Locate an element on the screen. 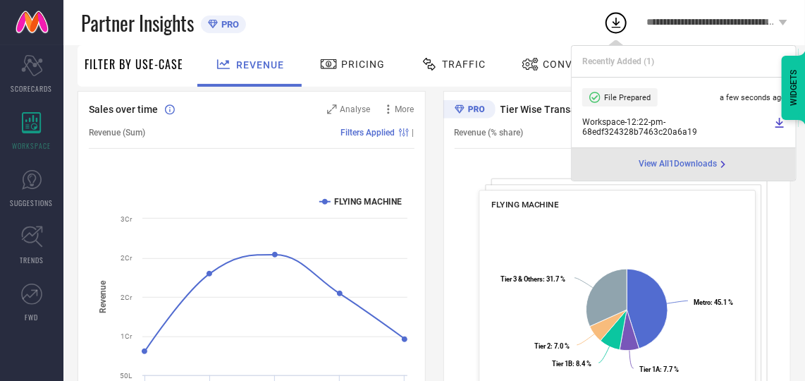 The image size is (805, 381). span: Tier Wise Transactions is located at coordinates (552, 109).